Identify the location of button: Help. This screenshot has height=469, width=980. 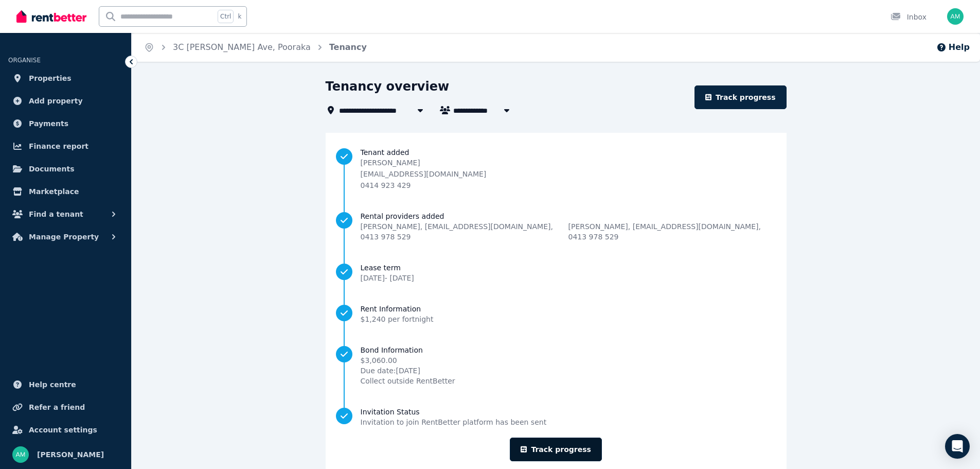
(953, 48).